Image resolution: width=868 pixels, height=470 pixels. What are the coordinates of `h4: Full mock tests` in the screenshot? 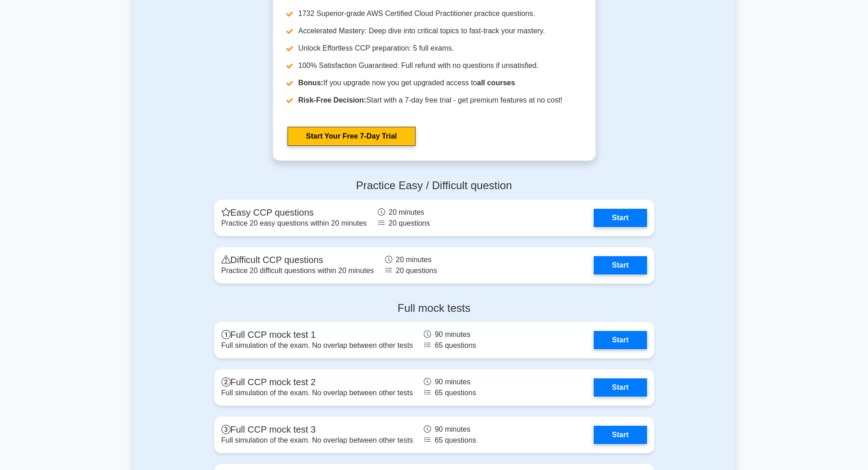 It's located at (434, 308).